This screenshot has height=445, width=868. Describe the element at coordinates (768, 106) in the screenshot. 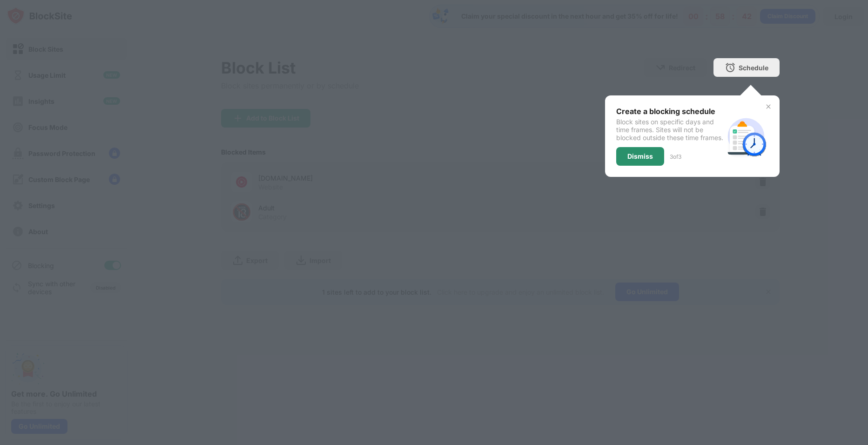

I see `img: x-button.svg` at that location.